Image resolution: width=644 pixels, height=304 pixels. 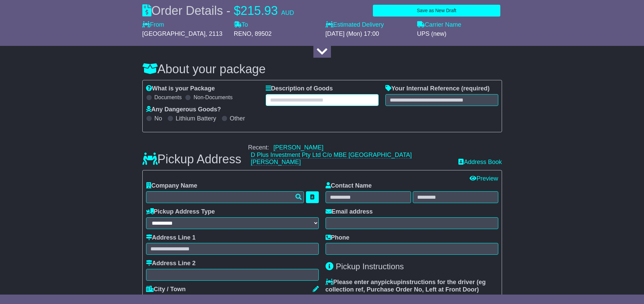 What do you see at coordinates (192, 160) in the screenshot?
I see `h3: Pickup Address` at bounding box center [192, 160].